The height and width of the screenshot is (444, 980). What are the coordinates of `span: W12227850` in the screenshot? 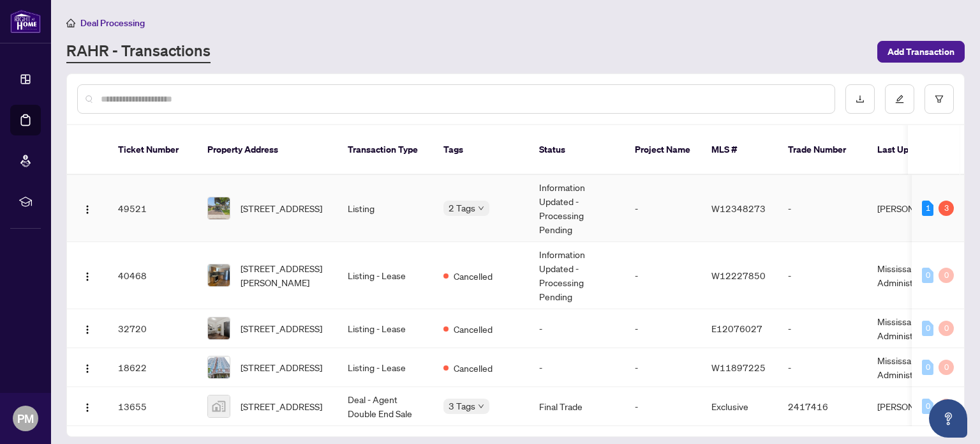 It's located at (739, 275).